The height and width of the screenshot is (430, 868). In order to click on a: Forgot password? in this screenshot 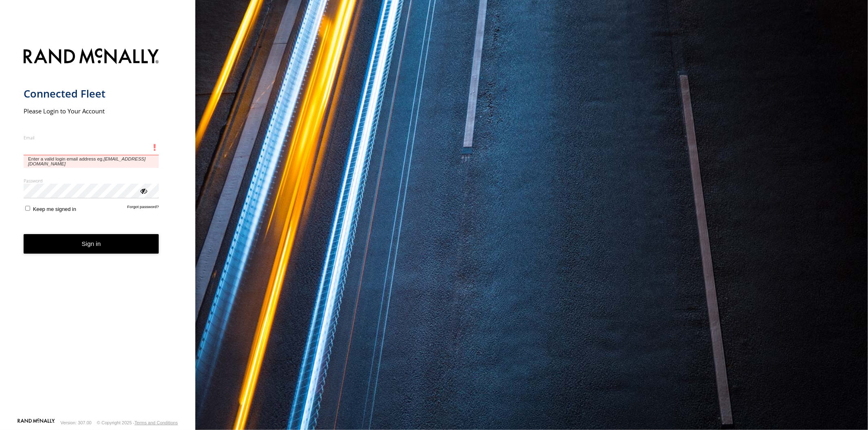, I will do `click(143, 208)`.